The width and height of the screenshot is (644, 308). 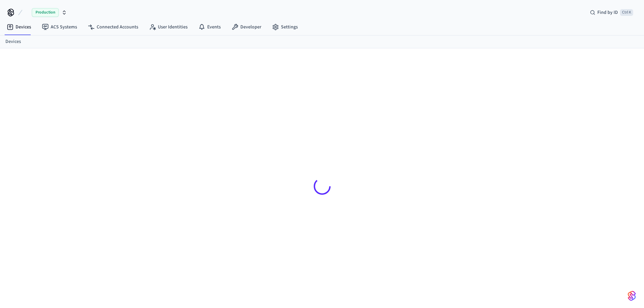 I want to click on span: Ctrl K, so click(x=626, y=12).